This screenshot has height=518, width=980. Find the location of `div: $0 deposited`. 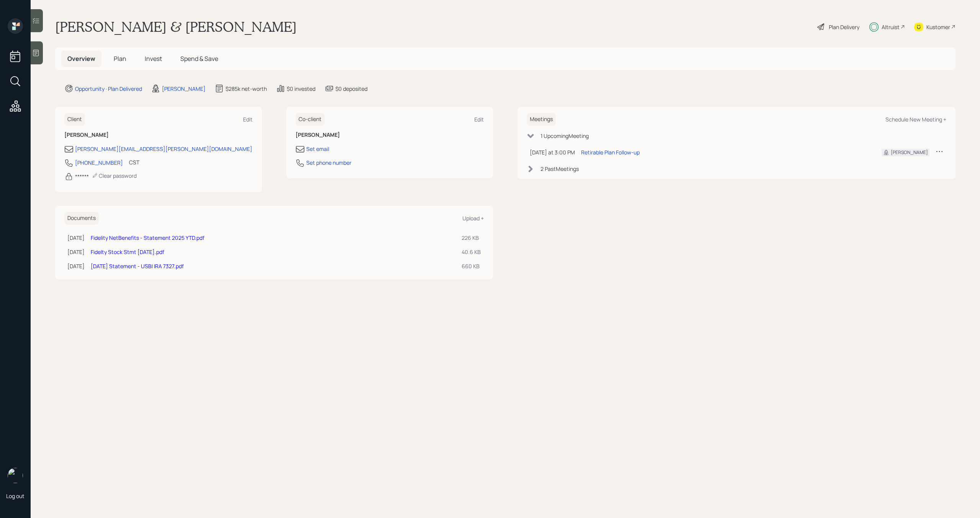

div: $0 deposited is located at coordinates (351, 89).